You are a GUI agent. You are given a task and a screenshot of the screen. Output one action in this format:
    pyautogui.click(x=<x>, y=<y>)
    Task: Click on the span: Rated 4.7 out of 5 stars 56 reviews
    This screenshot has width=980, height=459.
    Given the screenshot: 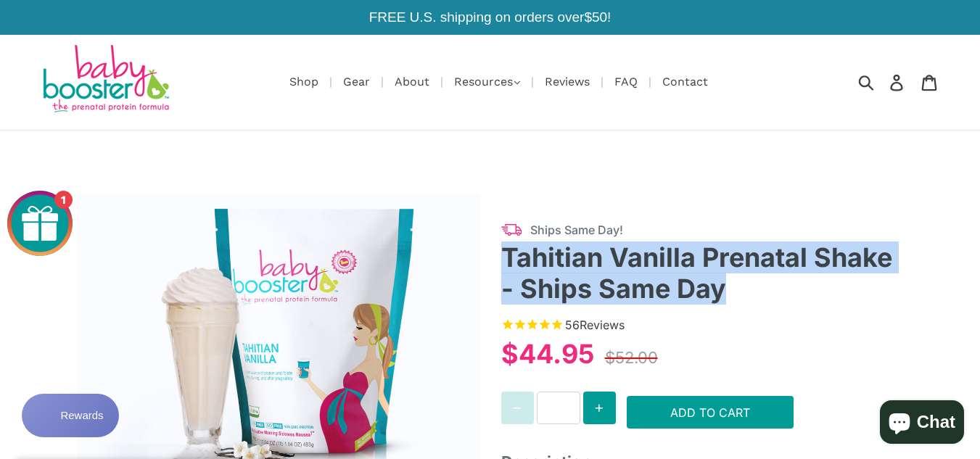 What is the action you would take?
    pyautogui.click(x=702, y=326)
    